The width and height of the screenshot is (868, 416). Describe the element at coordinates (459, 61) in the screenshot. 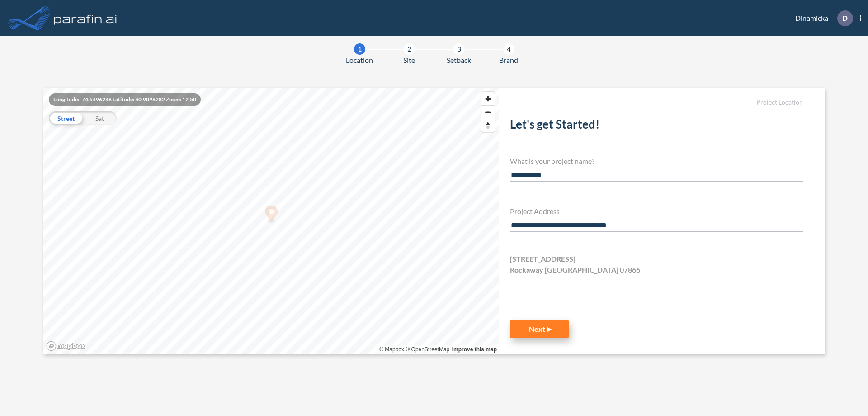

I see `span: Setback` at that location.